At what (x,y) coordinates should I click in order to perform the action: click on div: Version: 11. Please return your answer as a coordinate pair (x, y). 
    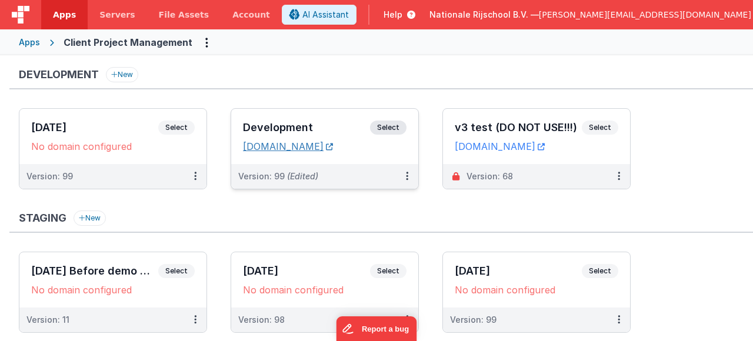
    Looking at the image, I should click on (48, 320).